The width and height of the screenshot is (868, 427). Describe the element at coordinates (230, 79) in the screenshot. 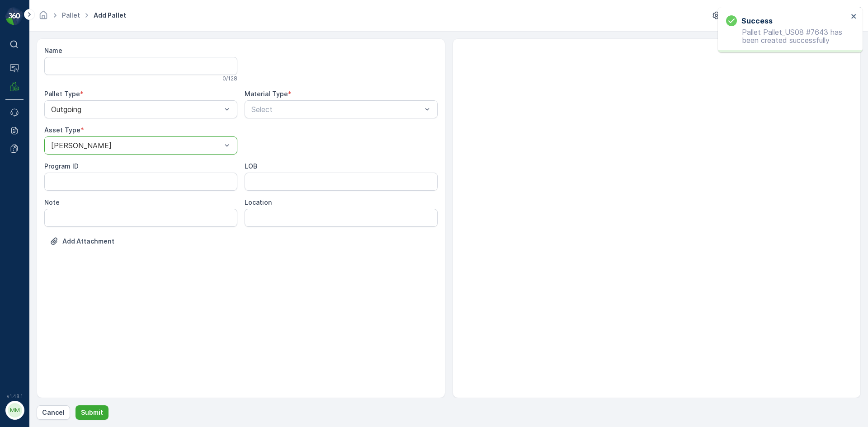

I see `p: 0 / 128` at that location.